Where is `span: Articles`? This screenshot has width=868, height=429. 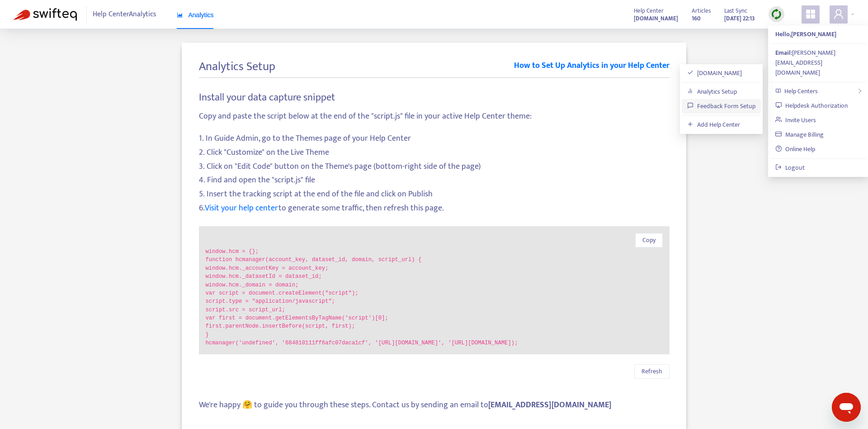
span: Articles is located at coordinates (702, 11).